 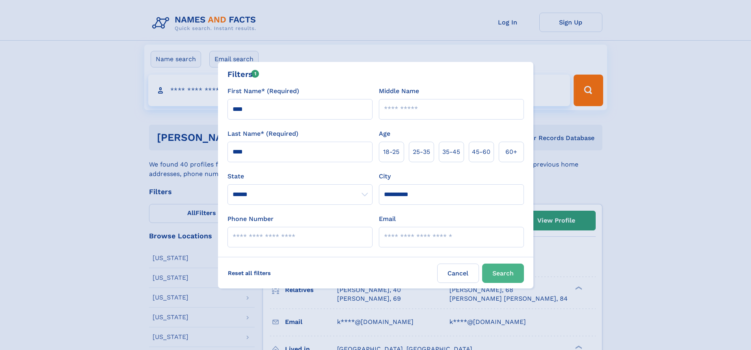 What do you see at coordinates (481, 152) in the screenshot?
I see `span: 45‑60` at bounding box center [481, 152].